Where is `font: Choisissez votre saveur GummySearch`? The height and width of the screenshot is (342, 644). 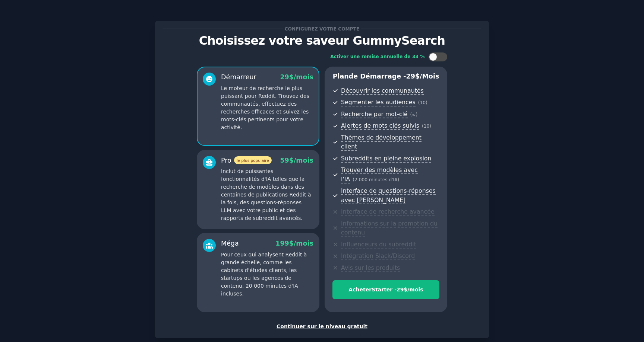
font: Choisissez votre saveur GummySearch is located at coordinates (322, 41).